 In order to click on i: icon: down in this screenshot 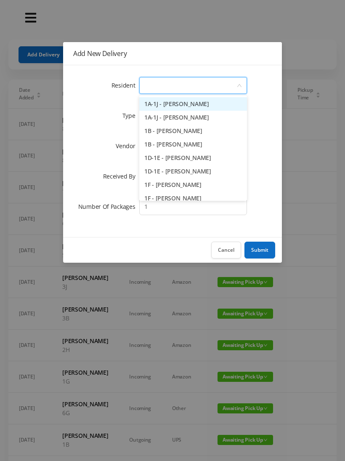, I will do `click(239, 86)`.